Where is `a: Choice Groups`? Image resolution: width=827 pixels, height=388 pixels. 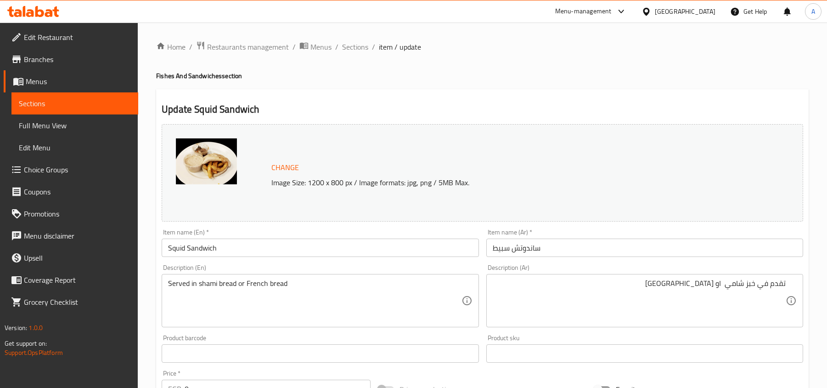
a: Choice Groups is located at coordinates (71, 169).